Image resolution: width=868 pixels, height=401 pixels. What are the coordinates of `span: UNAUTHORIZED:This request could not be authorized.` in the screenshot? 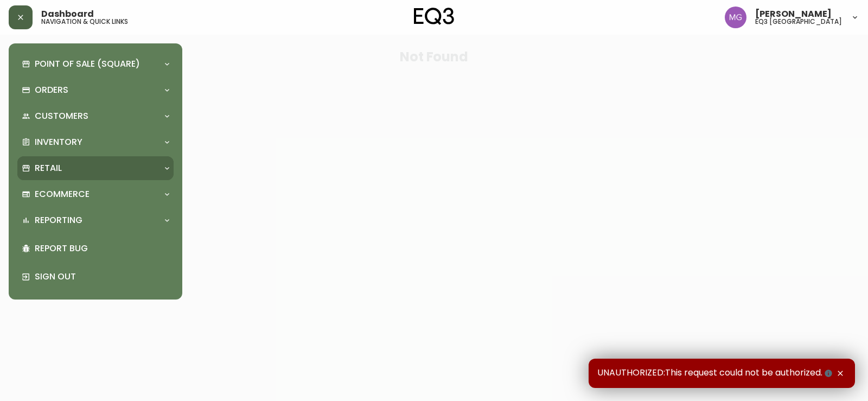 It's located at (715, 373).